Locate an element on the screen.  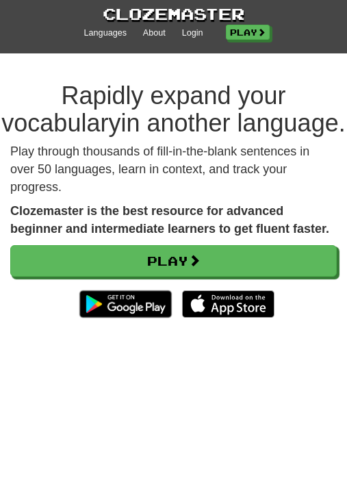
a: About is located at coordinates (154, 34).